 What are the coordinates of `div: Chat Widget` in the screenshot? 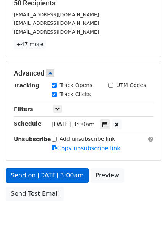 It's located at (148, 217).